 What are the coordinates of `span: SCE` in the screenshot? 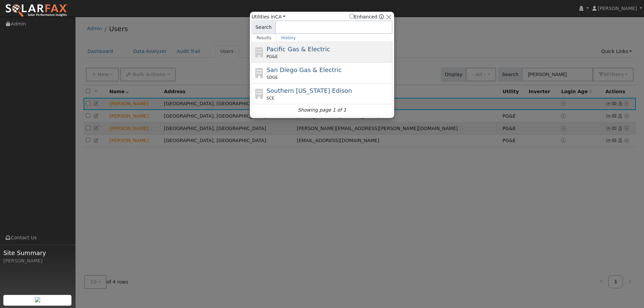 It's located at (271, 98).